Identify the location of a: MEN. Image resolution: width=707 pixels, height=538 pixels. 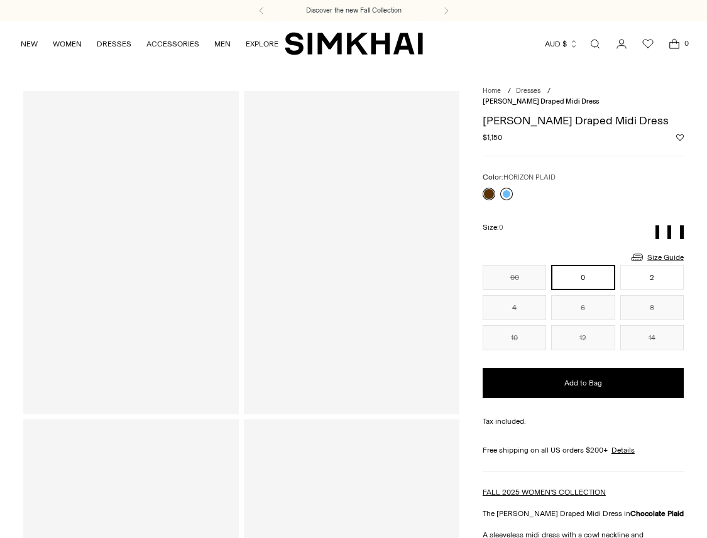
(222, 44).